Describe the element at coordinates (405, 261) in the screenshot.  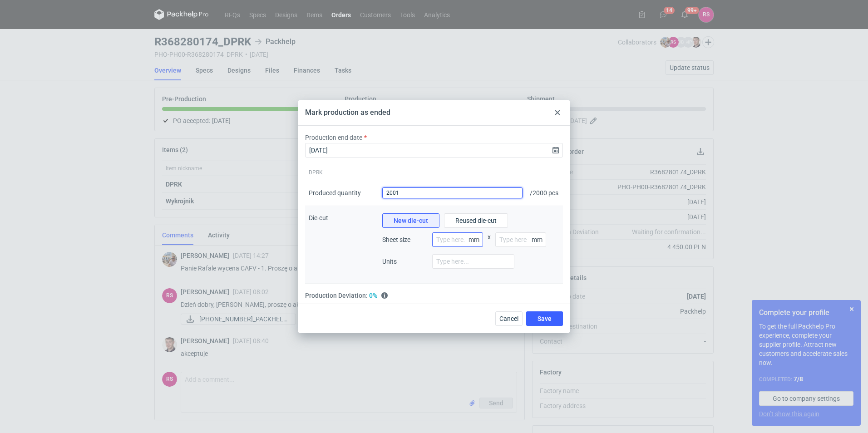
I see `span: Units` at that location.